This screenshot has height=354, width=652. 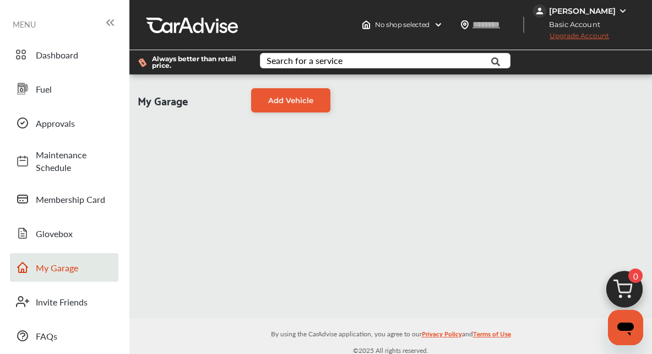 What do you see at coordinates (540, 11) in the screenshot?
I see `img: jVpblrzwTbfkPYzPPzSLxeg0AAAAASUVORK5CYII=` at bounding box center [540, 11].